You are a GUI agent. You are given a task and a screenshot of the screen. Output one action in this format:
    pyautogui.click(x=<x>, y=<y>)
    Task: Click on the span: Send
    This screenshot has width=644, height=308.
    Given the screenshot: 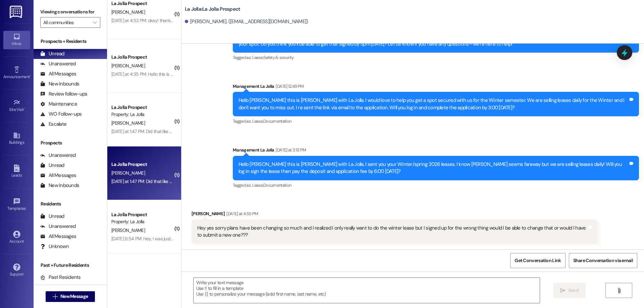 What is the action you would take?
    pyautogui.click(x=573, y=290)
    